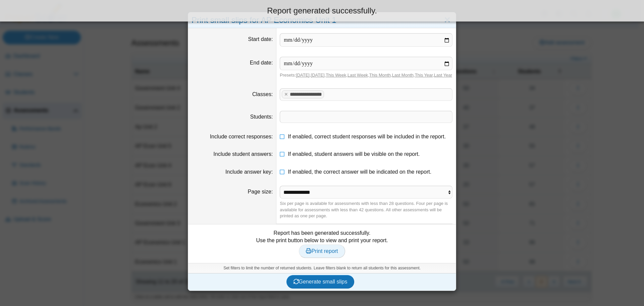 The image size is (644, 306). What do you see at coordinates (320, 281) in the screenshot?
I see `span: Generate small slips` at bounding box center [320, 281].